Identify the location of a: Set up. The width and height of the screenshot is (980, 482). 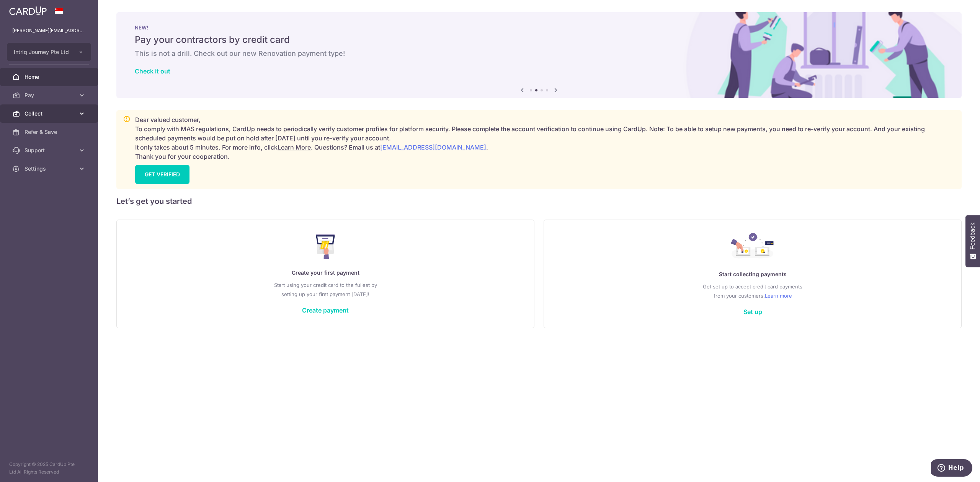
(753, 312).